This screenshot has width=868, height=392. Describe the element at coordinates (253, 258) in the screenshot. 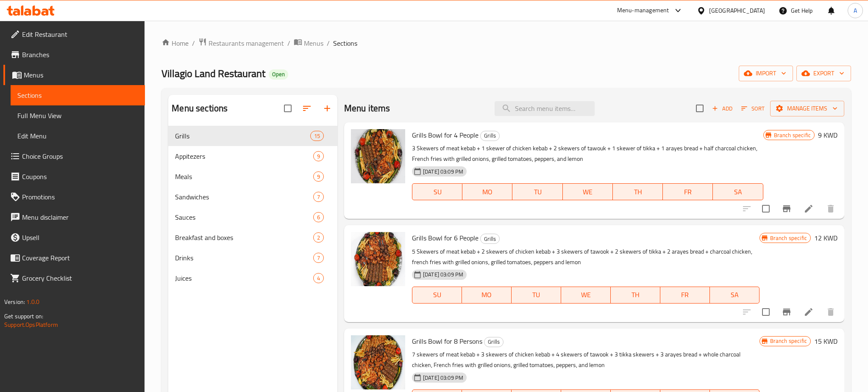

I see `div: Drinks7` at that location.